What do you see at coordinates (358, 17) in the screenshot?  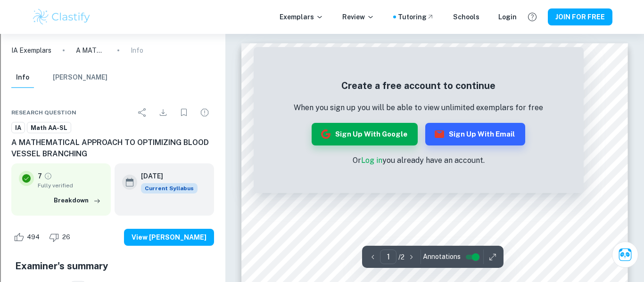 I see `p: Review` at bounding box center [358, 17].